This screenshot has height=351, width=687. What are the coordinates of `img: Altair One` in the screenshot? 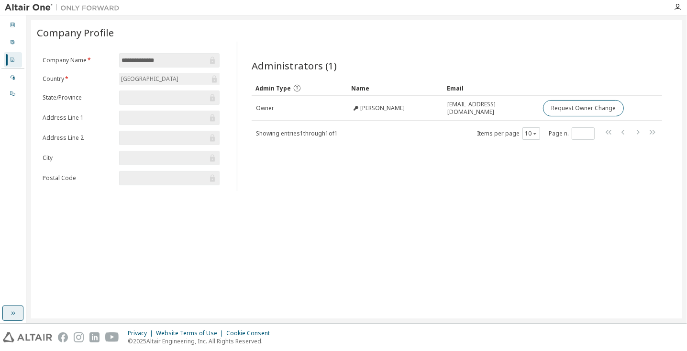 It's located at (65, 8).